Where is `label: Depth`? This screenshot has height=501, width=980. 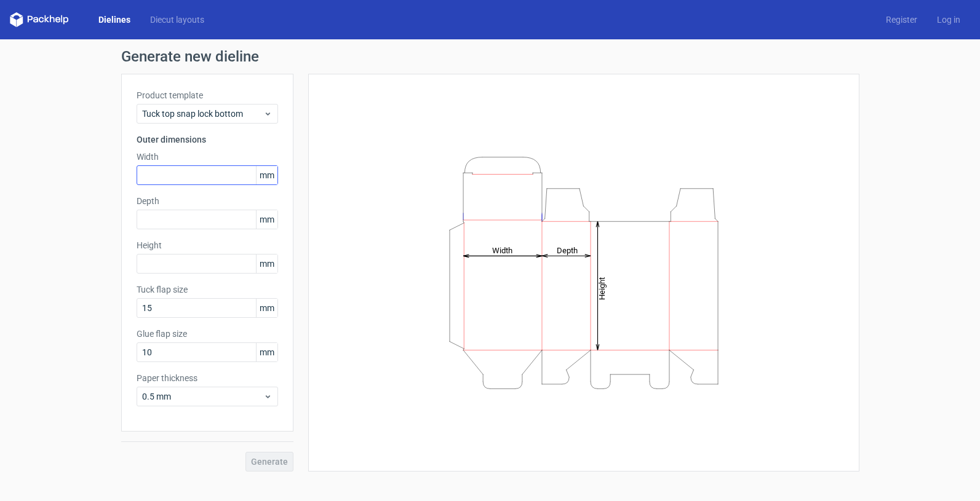
label: Depth is located at coordinates (207, 201).